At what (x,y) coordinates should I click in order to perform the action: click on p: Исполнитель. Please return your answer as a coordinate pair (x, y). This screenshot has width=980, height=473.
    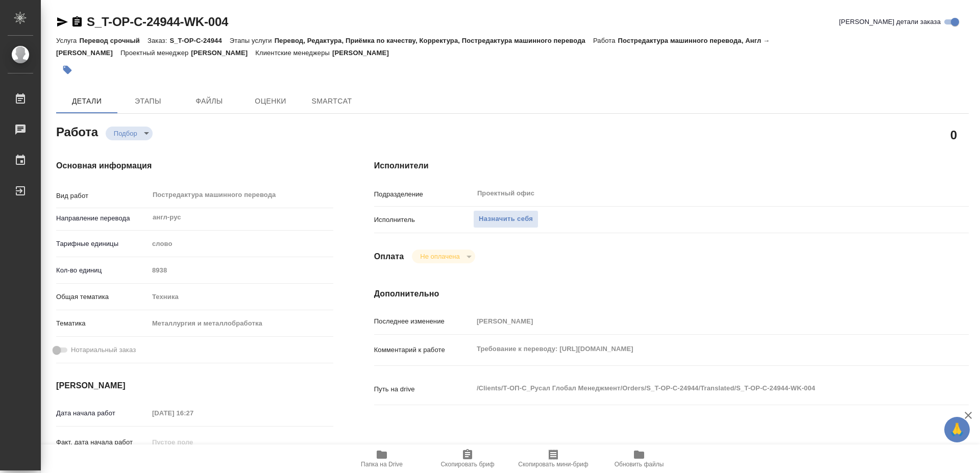
    Looking at the image, I should click on (423, 219).